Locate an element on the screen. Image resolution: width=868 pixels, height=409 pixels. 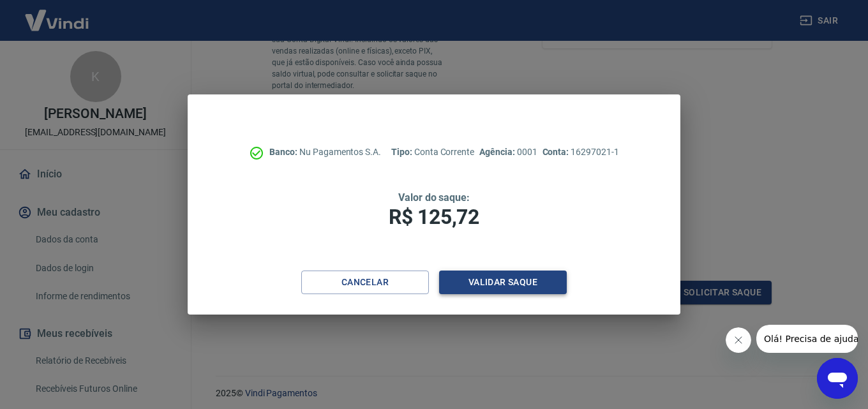
span: Valor do saque: is located at coordinates (434, 197).